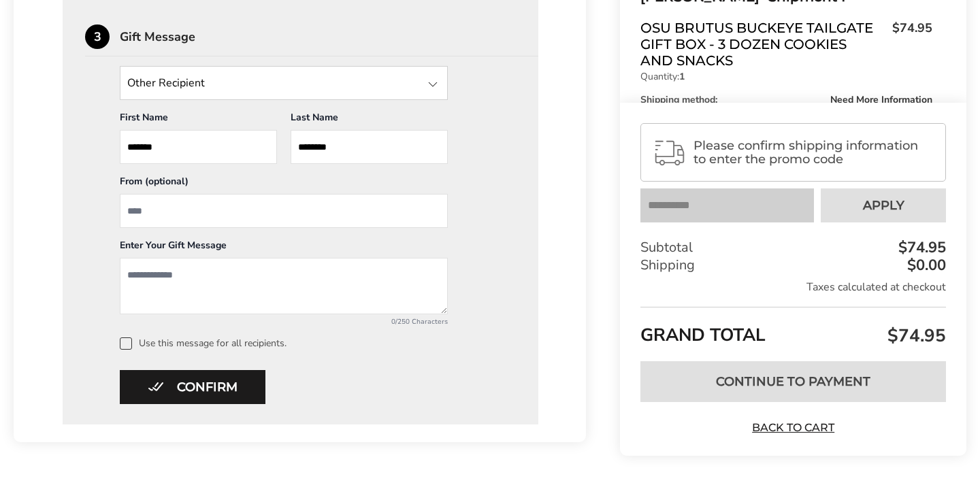 The image size is (980, 485). Describe the element at coordinates (792, 287) in the screenshot. I see `div: Taxes calculated at checkout` at that location.